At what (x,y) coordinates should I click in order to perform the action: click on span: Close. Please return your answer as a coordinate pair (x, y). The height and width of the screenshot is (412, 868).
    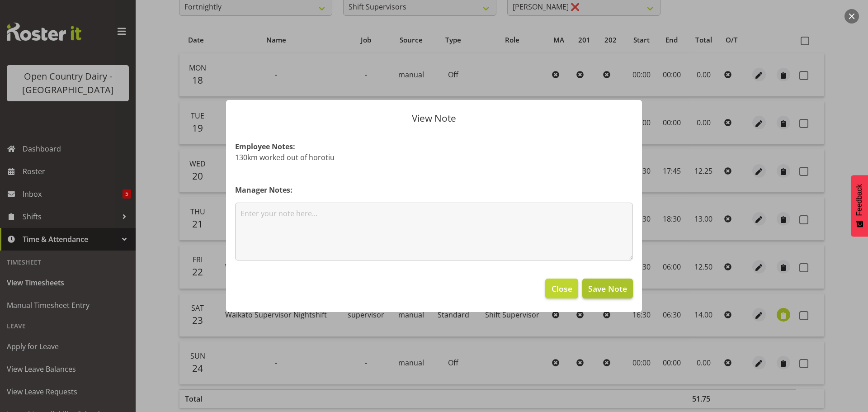
    Looking at the image, I should click on (562, 289).